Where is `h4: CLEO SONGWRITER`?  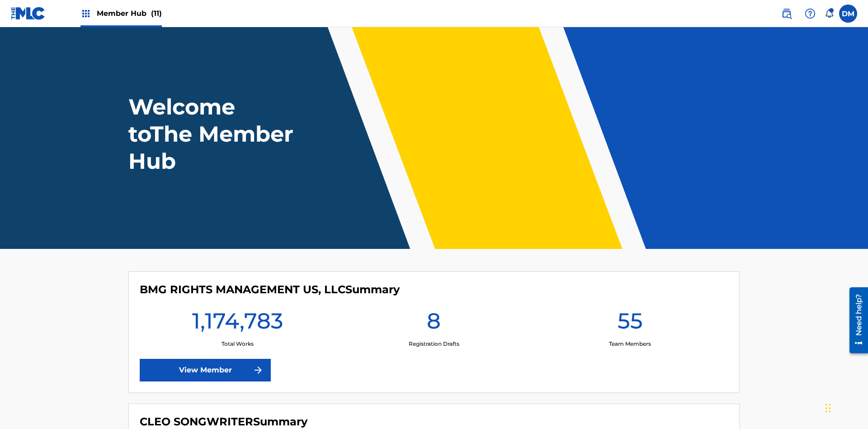
h4: CLEO SONGWRITER is located at coordinates (223, 421).